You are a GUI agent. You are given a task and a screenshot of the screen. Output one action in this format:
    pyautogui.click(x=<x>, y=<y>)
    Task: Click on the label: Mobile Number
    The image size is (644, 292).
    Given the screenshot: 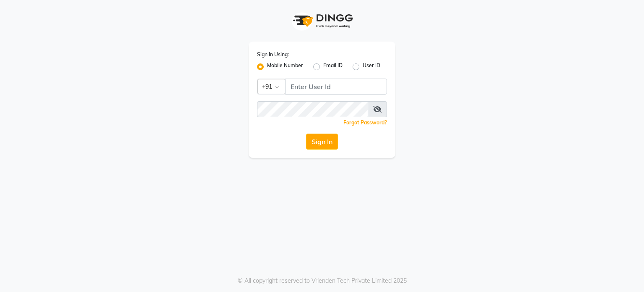 What is the action you would take?
    pyautogui.click(x=285, y=67)
    